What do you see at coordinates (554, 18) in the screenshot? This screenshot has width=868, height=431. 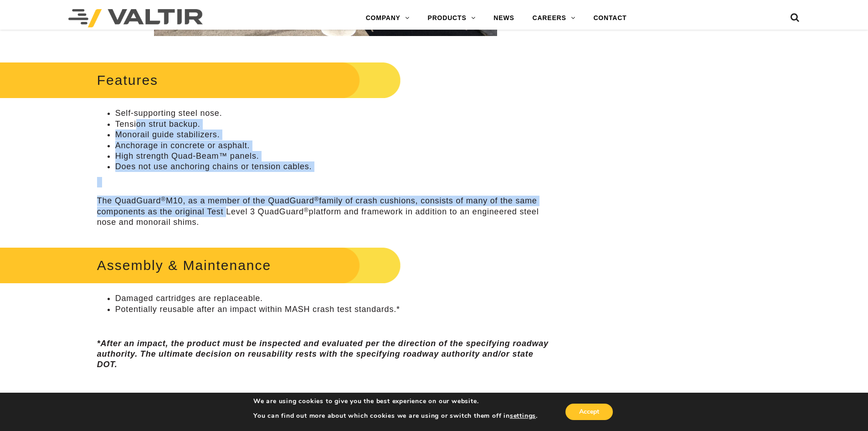 I see `a: CAREERS` at bounding box center [554, 18].